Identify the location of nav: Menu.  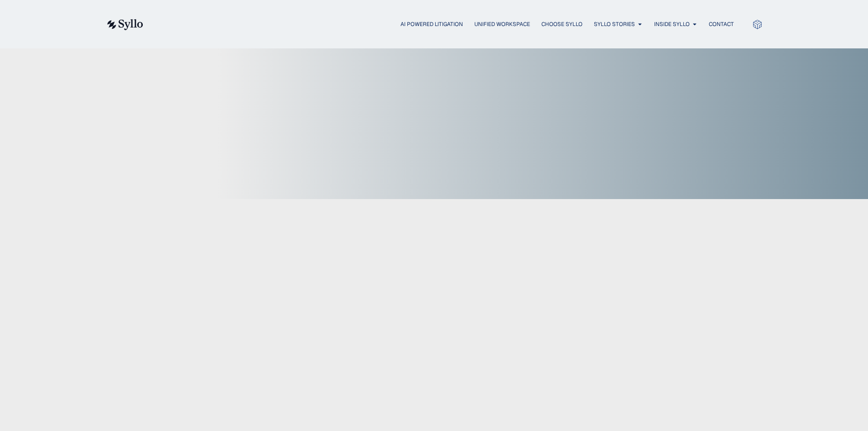
(448, 24).